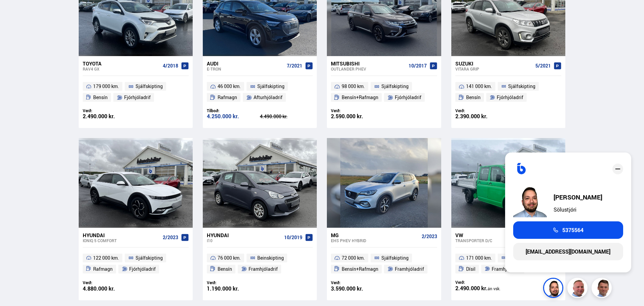  What do you see at coordinates (543, 66) in the screenshot?
I see `span: 5/2021` at bounding box center [543, 66].